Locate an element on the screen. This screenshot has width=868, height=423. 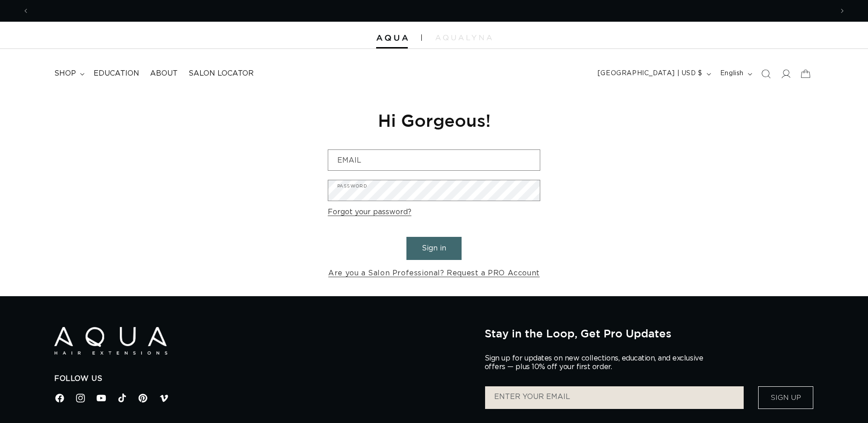
p: Sign up for updates on new collections, education, and exclusive offers — plus 10% off your first... is located at coordinates (598, 362).